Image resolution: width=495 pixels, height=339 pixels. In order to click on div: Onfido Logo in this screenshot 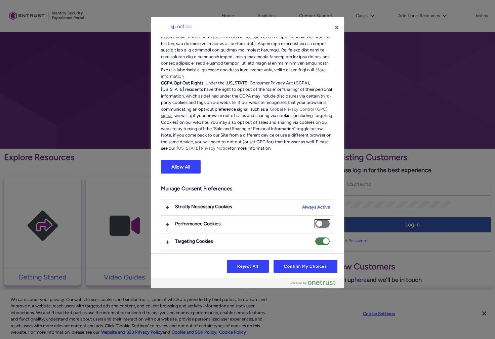, I will do `click(181, 27)`.